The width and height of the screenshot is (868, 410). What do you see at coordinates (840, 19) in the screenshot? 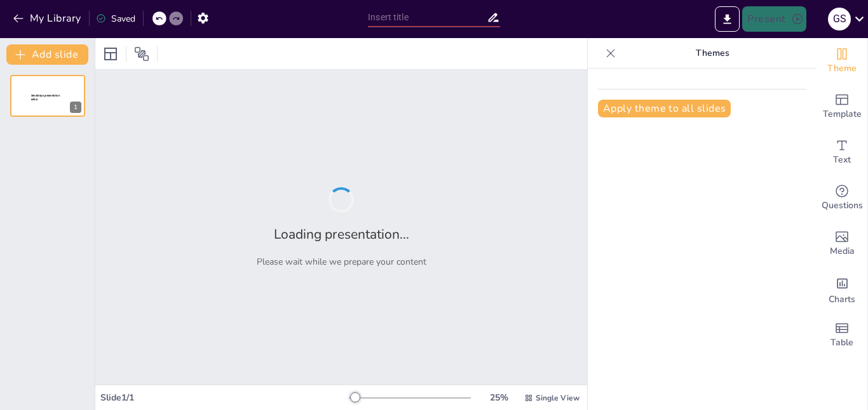
I see `div: G S` at bounding box center [840, 19].